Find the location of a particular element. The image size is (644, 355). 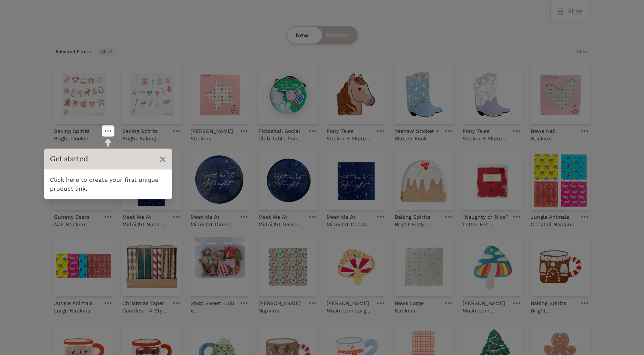

a: Shop Sweet Lulu x Kelsey Klos Gift Topper Kit is located at coordinates (220, 267).